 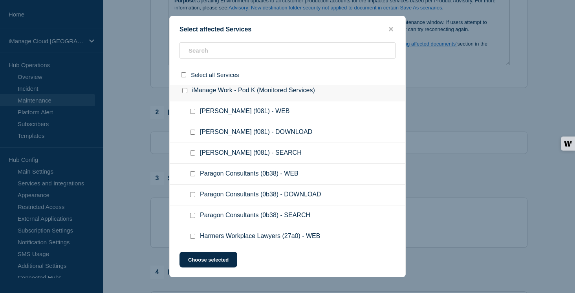 What do you see at coordinates (185, 90) in the screenshot?
I see `input: iManage Work - Pod K (Monitored Services) checkbox` at bounding box center [185, 90].